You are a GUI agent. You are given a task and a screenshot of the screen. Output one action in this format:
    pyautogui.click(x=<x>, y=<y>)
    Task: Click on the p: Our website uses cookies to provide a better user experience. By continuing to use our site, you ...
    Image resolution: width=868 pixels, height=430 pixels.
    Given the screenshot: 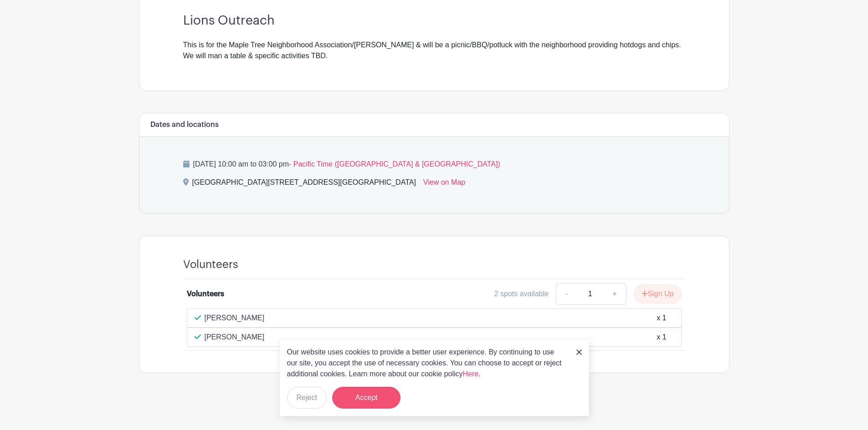 What is the action you would take?
    pyautogui.click(x=427, y=363)
    